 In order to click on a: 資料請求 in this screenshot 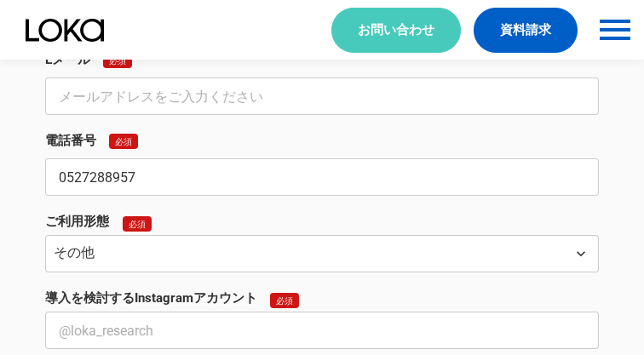, I will do `click(526, 30)`.